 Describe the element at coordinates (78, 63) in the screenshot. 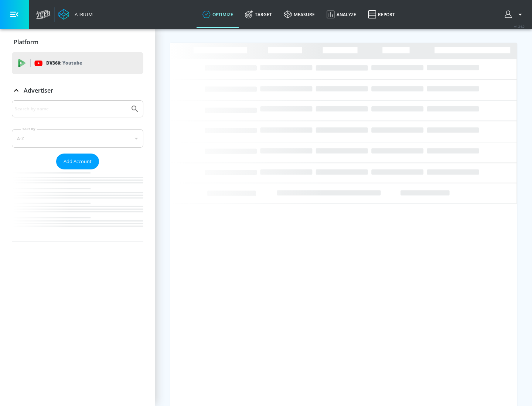

I see `div: DV360: Youtube` at that location.